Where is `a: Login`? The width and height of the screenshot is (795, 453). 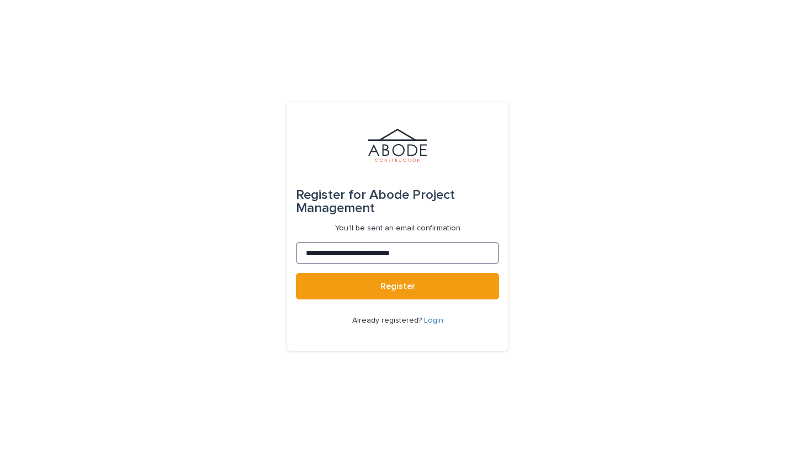
a: Login is located at coordinates (433, 320).